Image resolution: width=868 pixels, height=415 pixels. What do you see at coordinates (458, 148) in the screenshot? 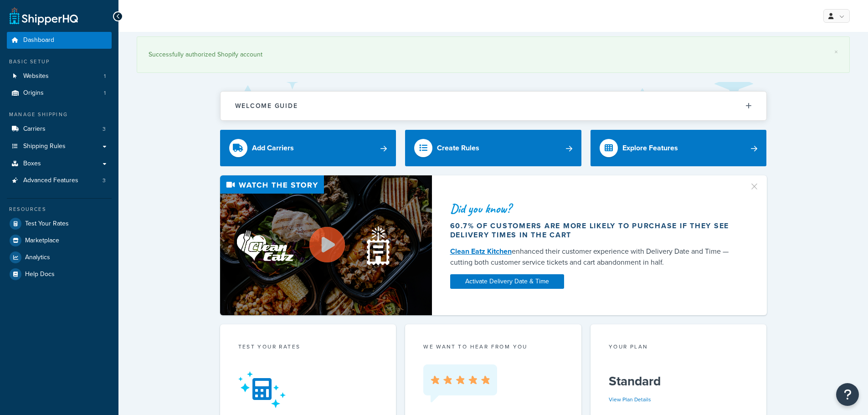
I see `div: Create Rules` at bounding box center [458, 148].